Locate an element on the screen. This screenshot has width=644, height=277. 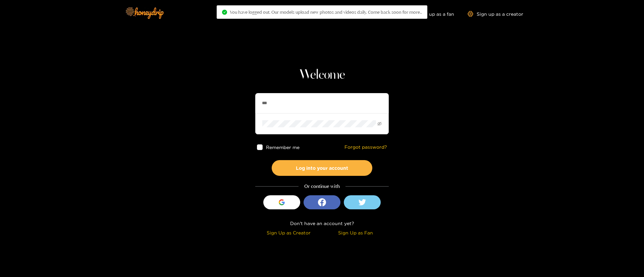
div: Or continue with is located at coordinates (322, 186).